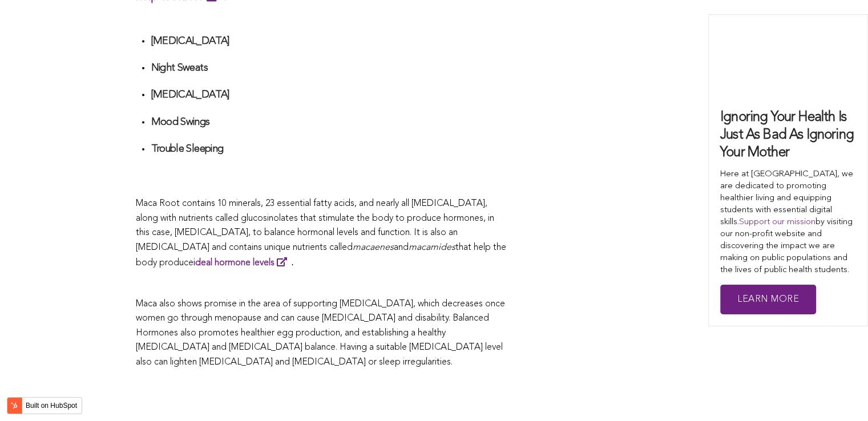  Describe the element at coordinates (373, 248) in the screenshot. I see `span: macaenes` at that location.